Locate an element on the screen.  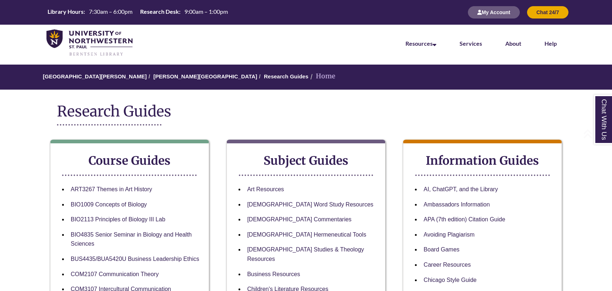
a: BUS4435/BUA5420U Business Leadership Ethics is located at coordinates (135, 259).